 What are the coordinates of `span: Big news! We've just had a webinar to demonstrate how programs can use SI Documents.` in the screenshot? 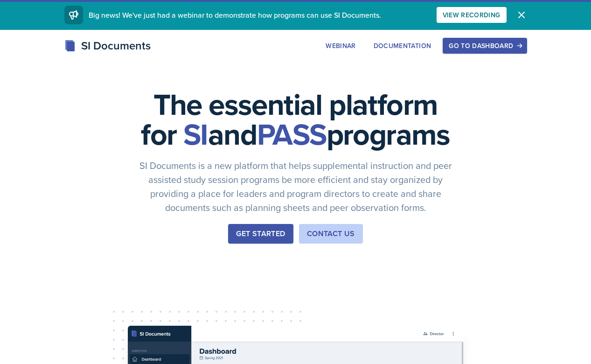 It's located at (235, 15).